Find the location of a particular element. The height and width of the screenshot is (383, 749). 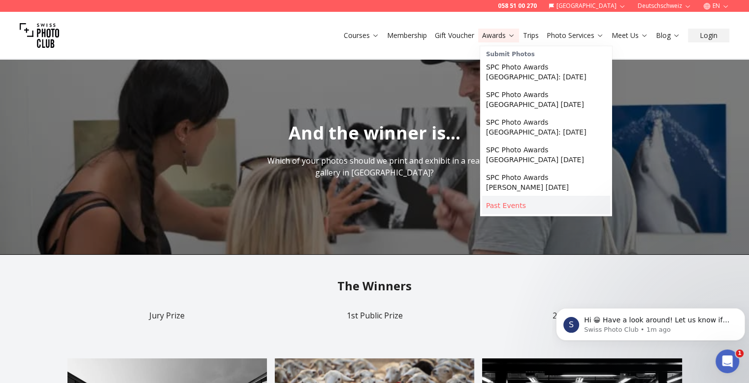

a: Photo Services is located at coordinates (575, 35).